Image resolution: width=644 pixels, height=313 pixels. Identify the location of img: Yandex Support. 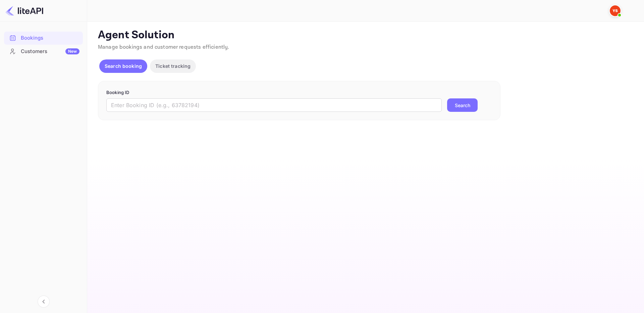
(615, 11).